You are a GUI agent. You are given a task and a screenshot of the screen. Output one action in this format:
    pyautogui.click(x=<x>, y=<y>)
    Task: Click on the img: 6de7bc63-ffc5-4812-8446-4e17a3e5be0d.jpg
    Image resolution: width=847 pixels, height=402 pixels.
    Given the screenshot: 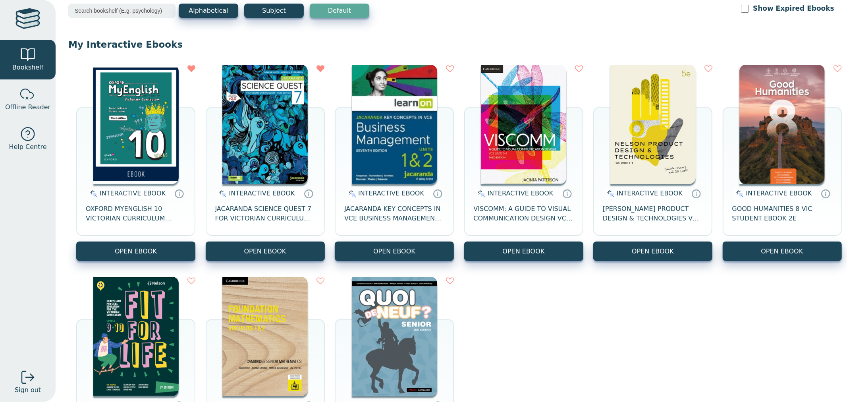 What is the action you would take?
    pyautogui.click(x=394, y=124)
    